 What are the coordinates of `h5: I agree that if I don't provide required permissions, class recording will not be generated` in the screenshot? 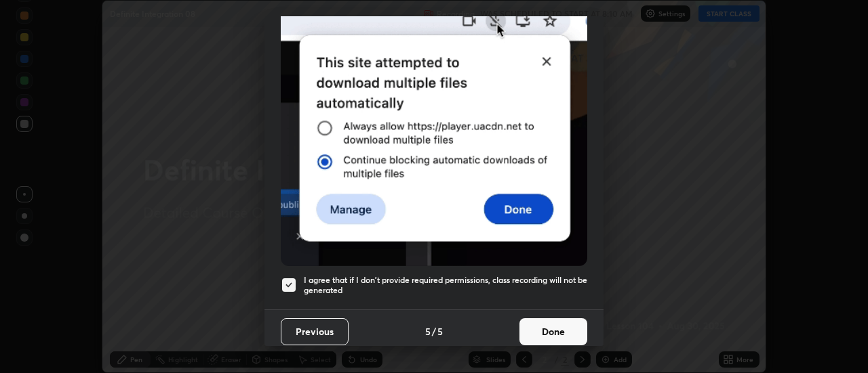 It's located at (446, 286).